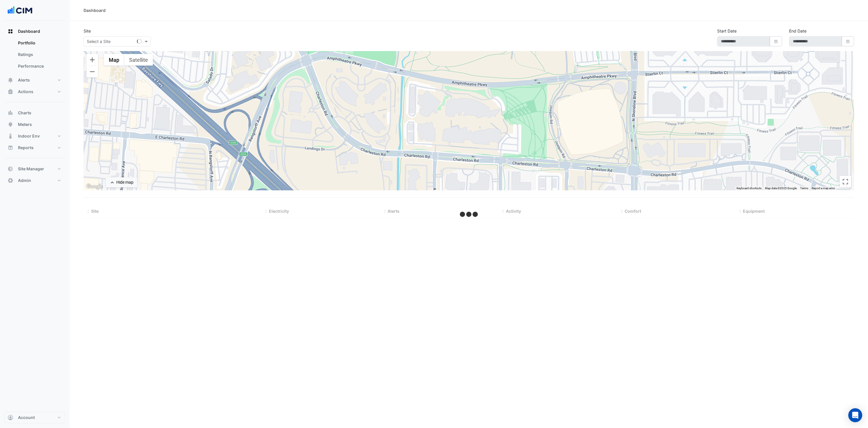 Image resolution: width=868 pixels, height=428 pixels. Describe the element at coordinates (35, 136) in the screenshot. I see `button: Indoor Env` at that location.